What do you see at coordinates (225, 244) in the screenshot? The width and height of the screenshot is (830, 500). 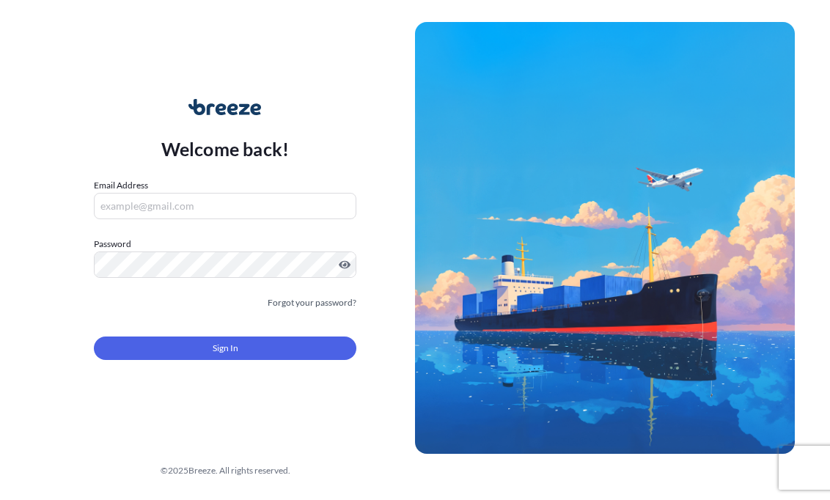 I see `label: Password` at bounding box center [225, 244].